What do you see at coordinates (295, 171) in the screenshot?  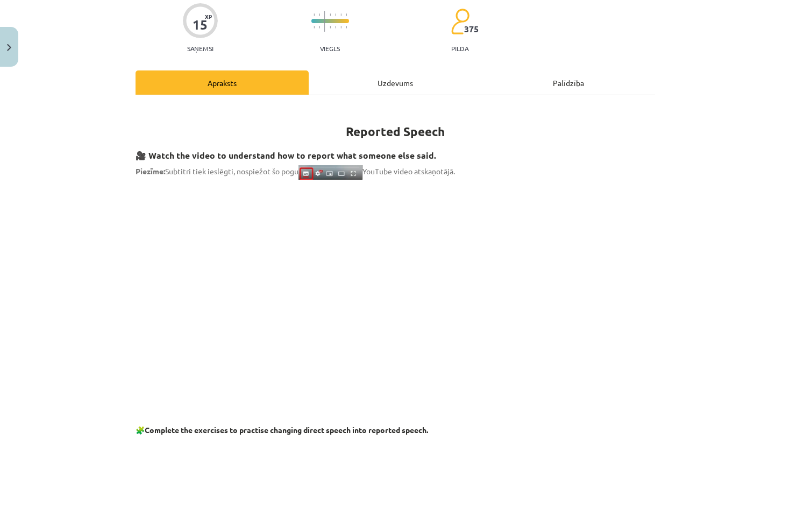 I see `span: Subtitri tiek ieslēgti, nospiežot šo pogu YouTube video atskaņotājā.` at bounding box center [295, 171].